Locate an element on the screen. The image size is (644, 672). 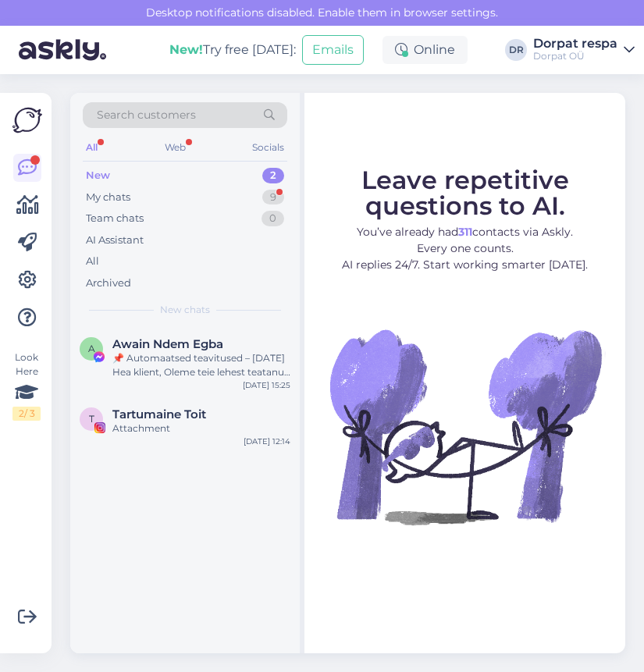
div: Socials is located at coordinates (267, 147).